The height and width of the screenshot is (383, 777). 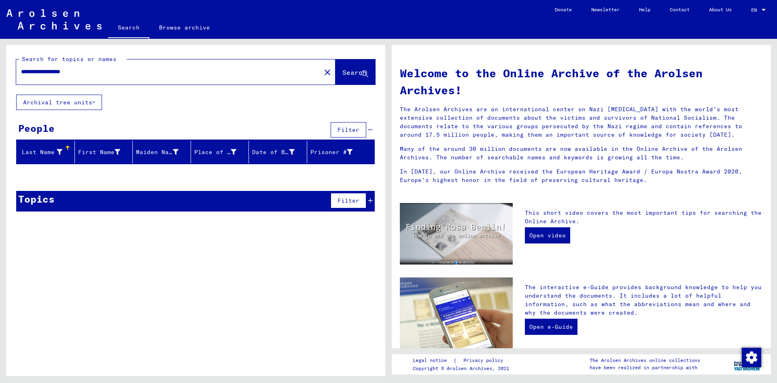 I want to click on div: People, so click(x=36, y=128).